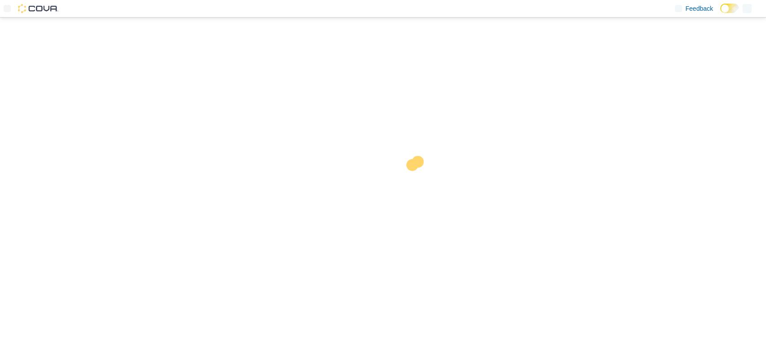 This screenshot has height=347, width=766. What do you see at coordinates (730, 8) in the screenshot?
I see `input: Dark Mode` at bounding box center [730, 8].